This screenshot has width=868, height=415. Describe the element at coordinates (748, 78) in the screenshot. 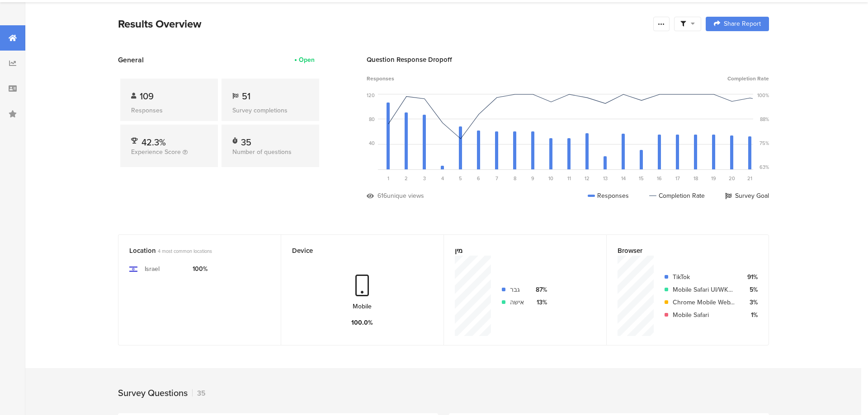

I see `span: Completion Rate` at that location.